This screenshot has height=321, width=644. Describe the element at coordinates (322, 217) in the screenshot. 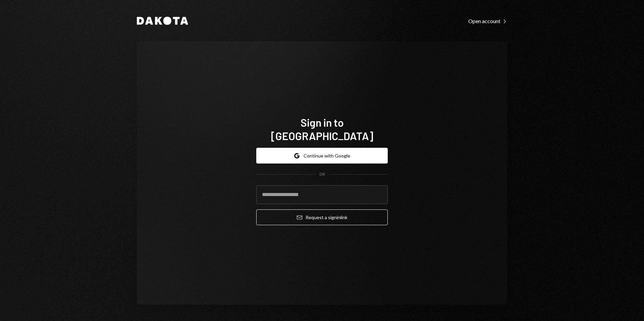

I see `button: Request a signinlink` at that location.